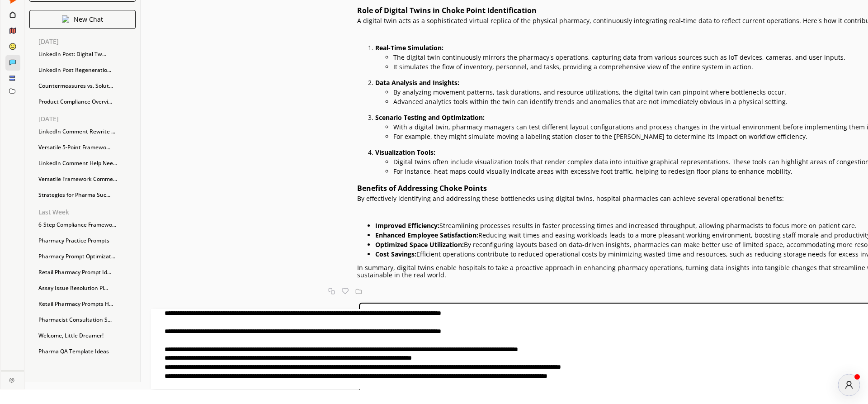 This screenshot has height=404, width=868. I want to click on button: atlas-launcher, so click(849, 385).